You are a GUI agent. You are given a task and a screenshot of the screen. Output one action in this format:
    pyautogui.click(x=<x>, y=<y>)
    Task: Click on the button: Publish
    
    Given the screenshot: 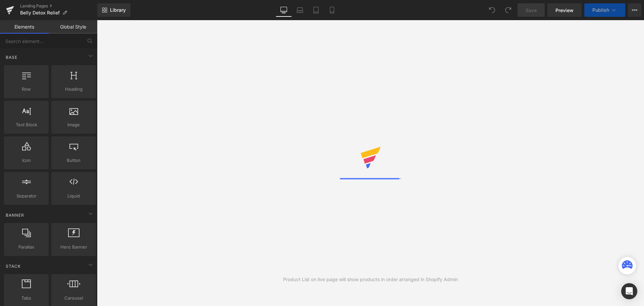 What is the action you would take?
    pyautogui.click(x=604, y=10)
    